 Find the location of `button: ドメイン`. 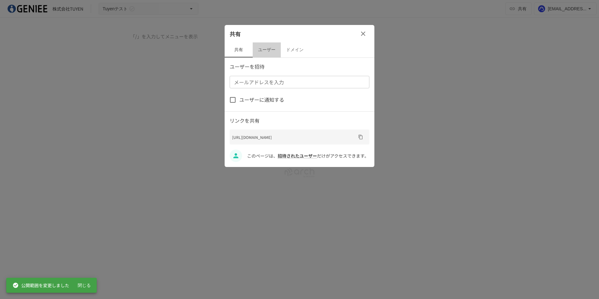

button: ドメイン is located at coordinates (295, 50).